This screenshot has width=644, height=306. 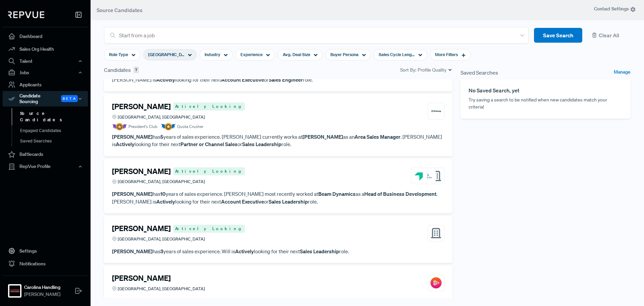 What do you see at coordinates (377, 137) in the screenshot?
I see `strong: Area Sales Manager` at bounding box center [377, 137].